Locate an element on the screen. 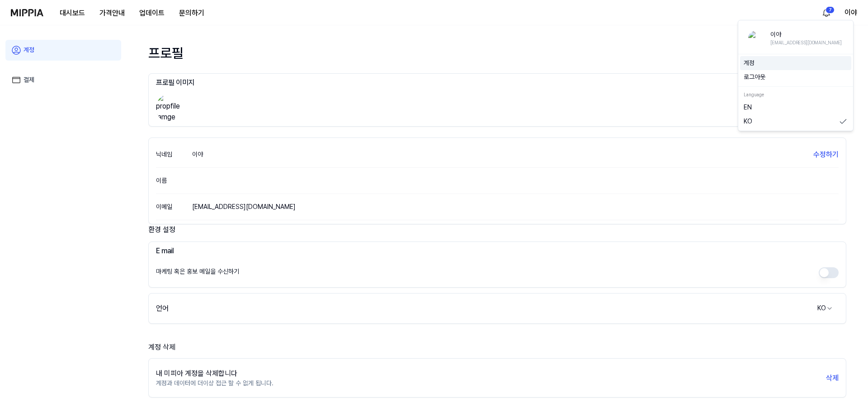 The width and height of the screenshot is (868, 412). button: 로그아웃 is located at coordinates (795, 78).